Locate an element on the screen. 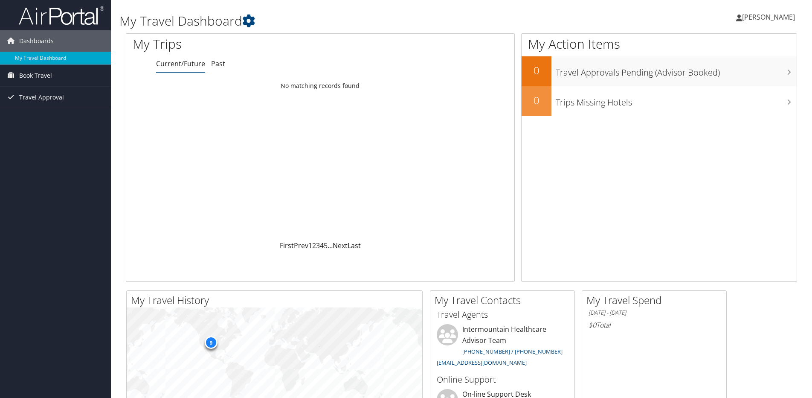 The height and width of the screenshot is (398, 812). a: 0Trips Missing Hotels is located at coordinates (659, 101).